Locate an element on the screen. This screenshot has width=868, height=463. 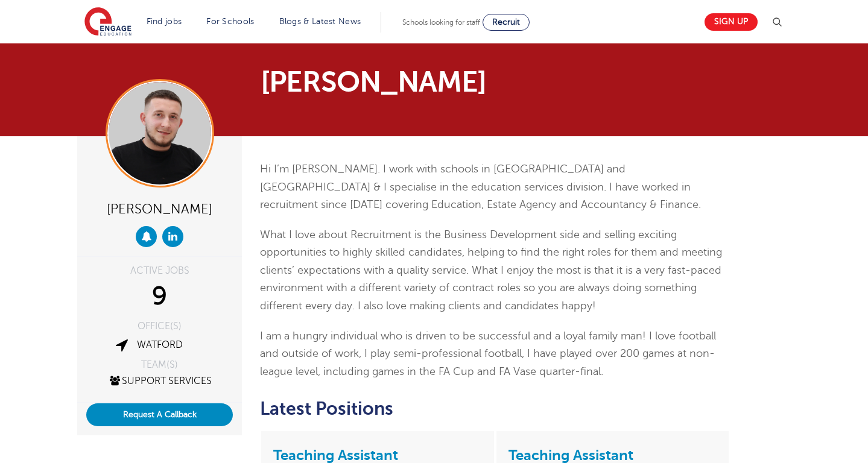
button: Request A Callback is located at coordinates (159, 415).